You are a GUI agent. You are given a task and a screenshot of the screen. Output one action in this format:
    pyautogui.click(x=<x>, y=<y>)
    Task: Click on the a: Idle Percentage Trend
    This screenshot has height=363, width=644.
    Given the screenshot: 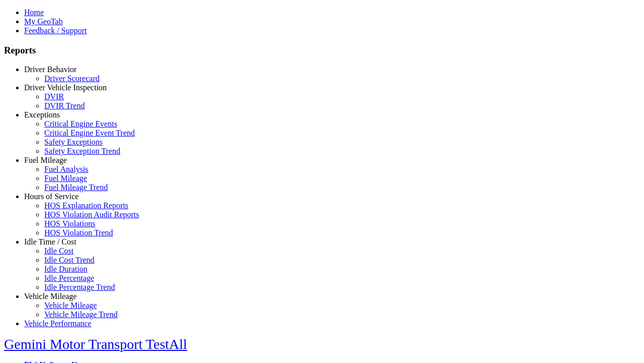 What is the action you would take?
    pyautogui.click(x=79, y=287)
    